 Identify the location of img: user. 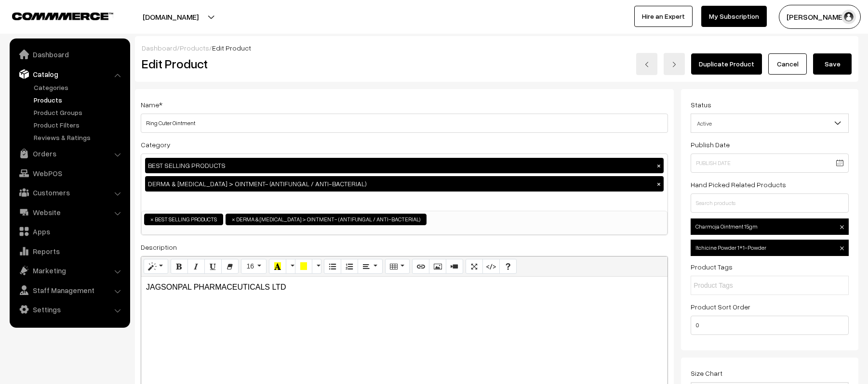
(849, 17).